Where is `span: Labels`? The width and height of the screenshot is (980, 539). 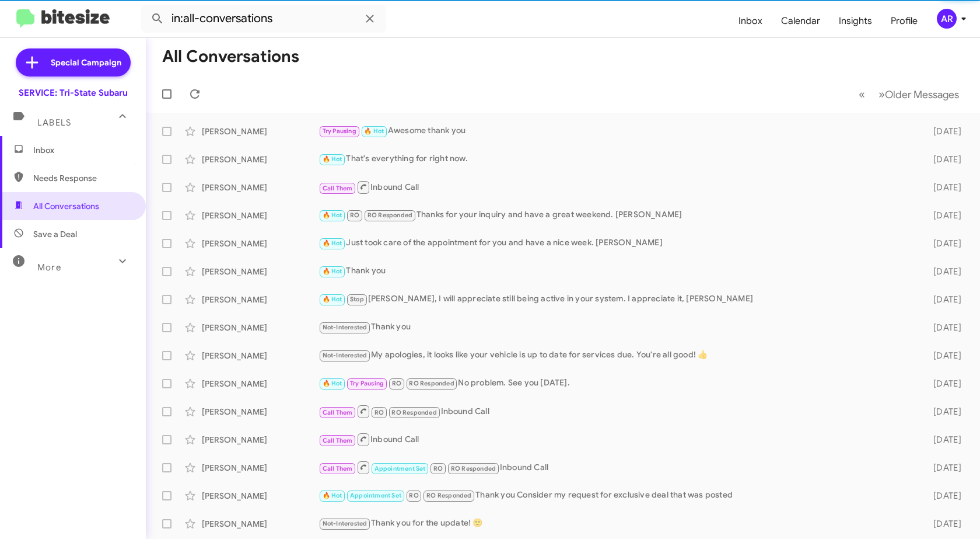 span: Labels is located at coordinates (54, 122).